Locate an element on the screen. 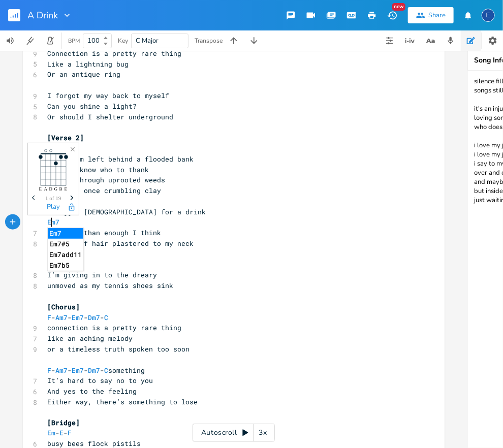  span: Em is located at coordinates (52, 433).